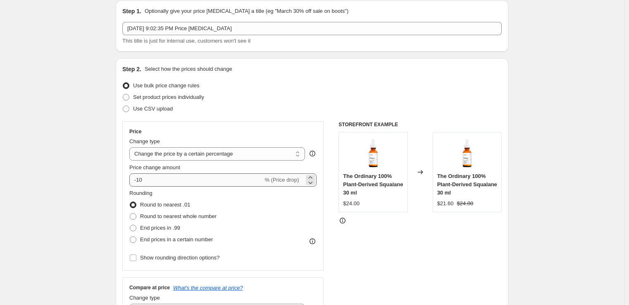 Image resolution: width=629 pixels, height=305 pixels. I want to click on h3: Compare at price, so click(150, 287).